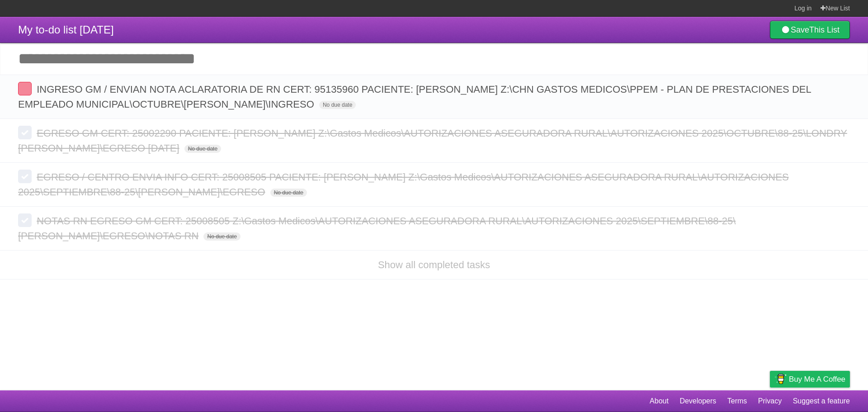 This screenshot has width=868, height=412. I want to click on a: Show all completed tasks, so click(434, 265).